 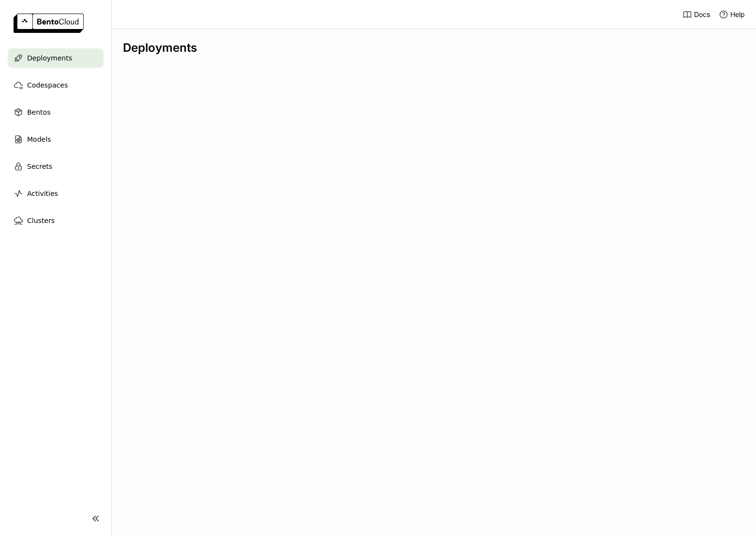 What do you see at coordinates (56, 221) in the screenshot?
I see `a: Clusters` at bounding box center [56, 221].